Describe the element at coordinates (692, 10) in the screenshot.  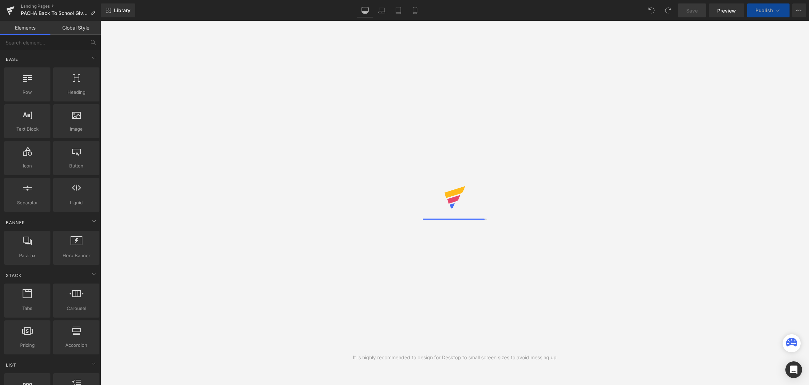
I see `span: Save` at that location.